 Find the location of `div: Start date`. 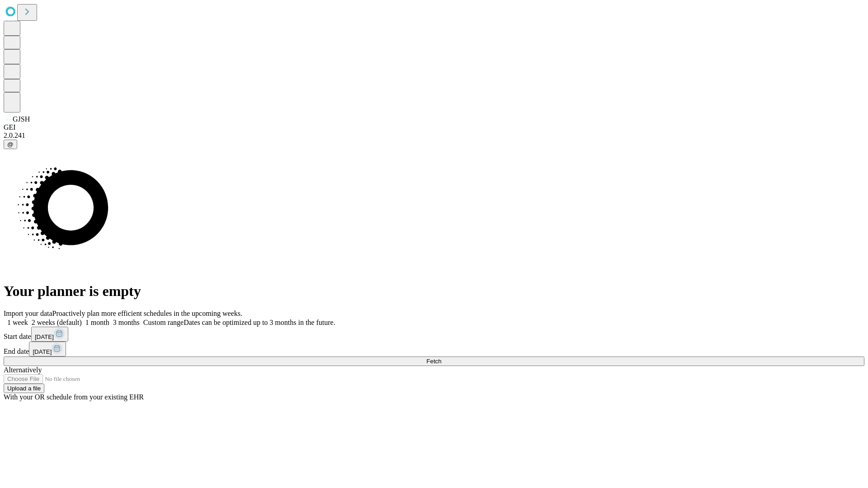

div: Start date is located at coordinates (434, 334).